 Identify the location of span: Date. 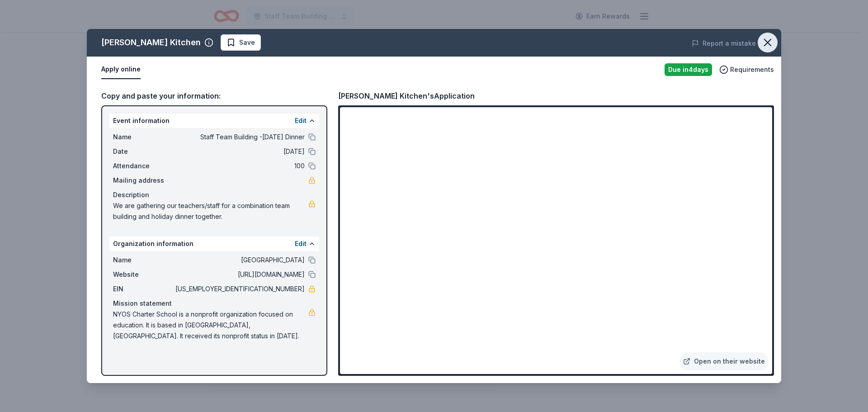
(143, 151).